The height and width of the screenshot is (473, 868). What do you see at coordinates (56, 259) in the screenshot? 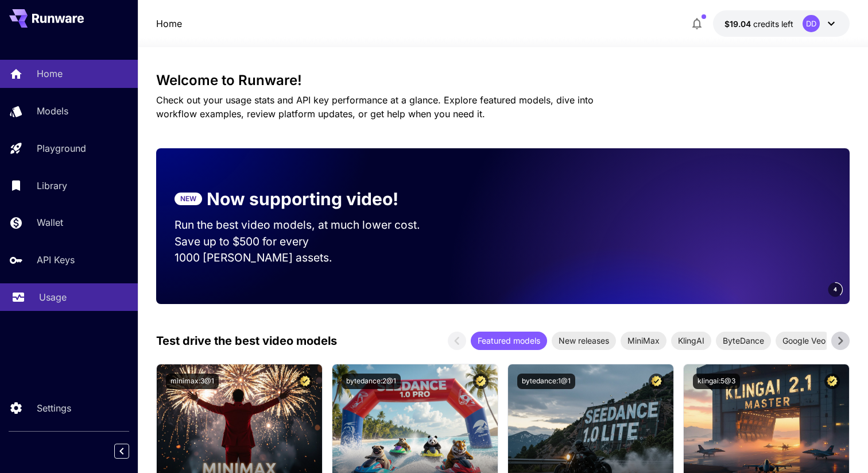
I see `p: API Keys` at bounding box center [56, 259].